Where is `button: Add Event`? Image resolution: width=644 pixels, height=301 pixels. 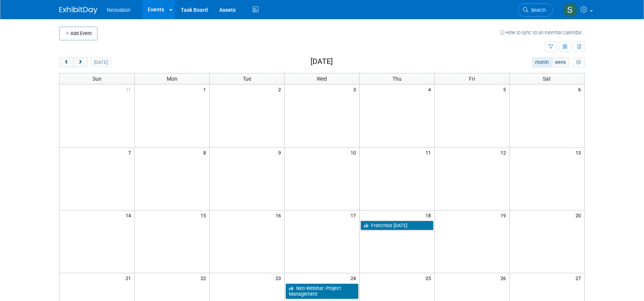 button: Add Event is located at coordinates (78, 34).